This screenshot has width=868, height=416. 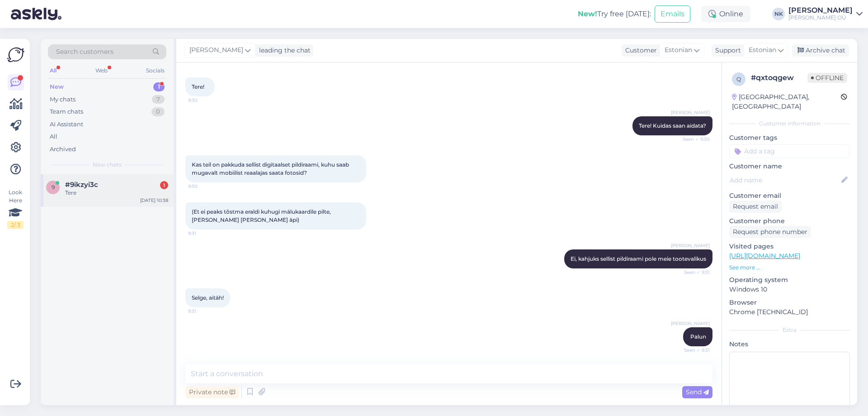 What do you see at coordinates (779, 78) in the screenshot?
I see `div: # qxtoqgew` at bounding box center [779, 78].